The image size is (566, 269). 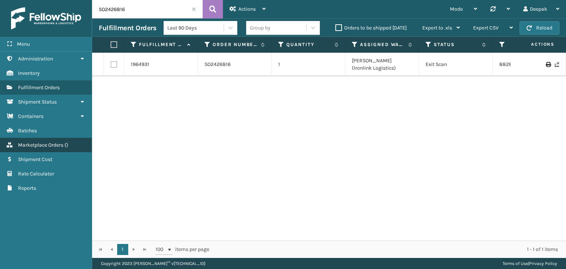 I want to click on span: Export to .xls, so click(x=437, y=28).